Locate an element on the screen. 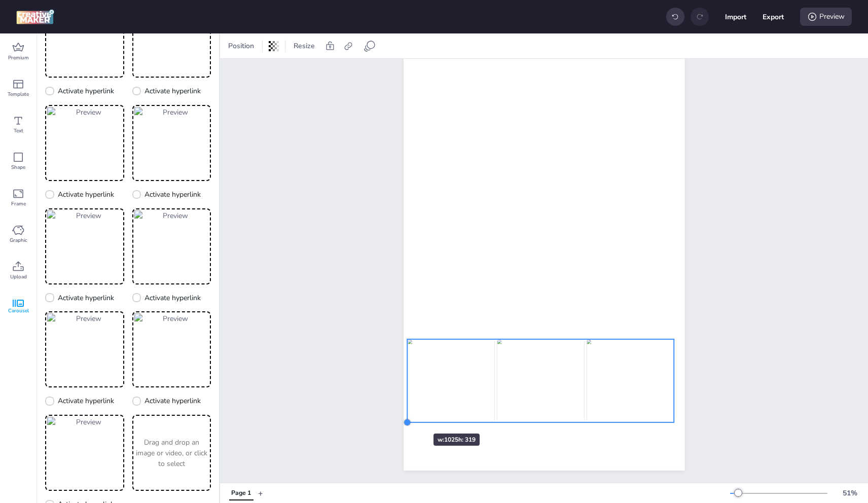 This screenshot has width=868, height=503. span: Resize is located at coordinates (304, 45).